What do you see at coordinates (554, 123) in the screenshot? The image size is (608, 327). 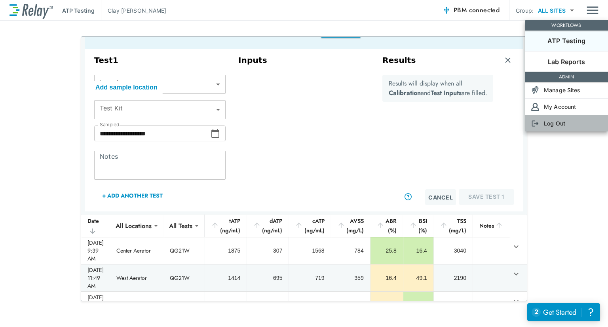 I see `p: Log Out` at bounding box center [554, 123].